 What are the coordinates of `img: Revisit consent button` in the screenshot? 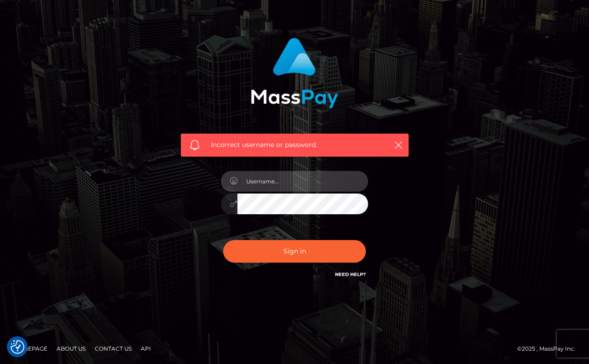 It's located at (17, 347).